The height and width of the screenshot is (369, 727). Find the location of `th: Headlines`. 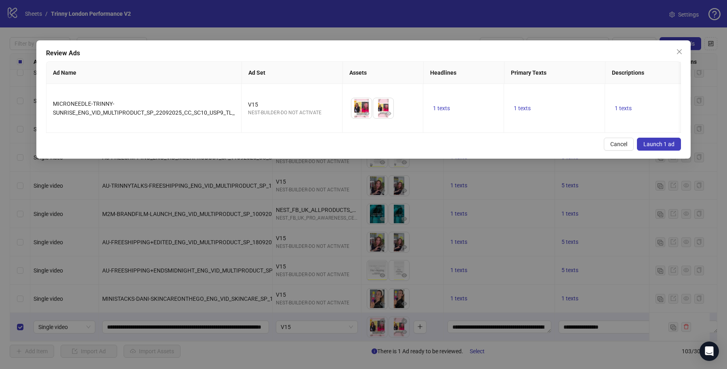

th: Headlines is located at coordinates (464, 73).